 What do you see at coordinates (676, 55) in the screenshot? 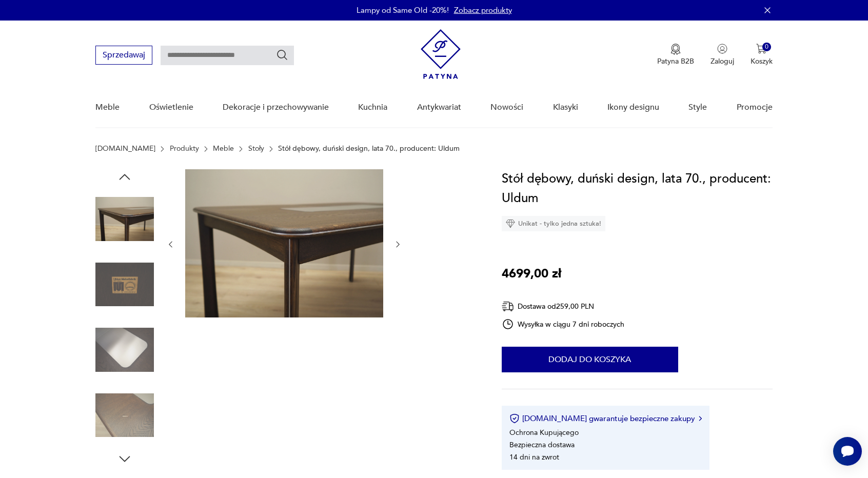
I see `button: Patyna B2B` at bounding box center [676, 55].